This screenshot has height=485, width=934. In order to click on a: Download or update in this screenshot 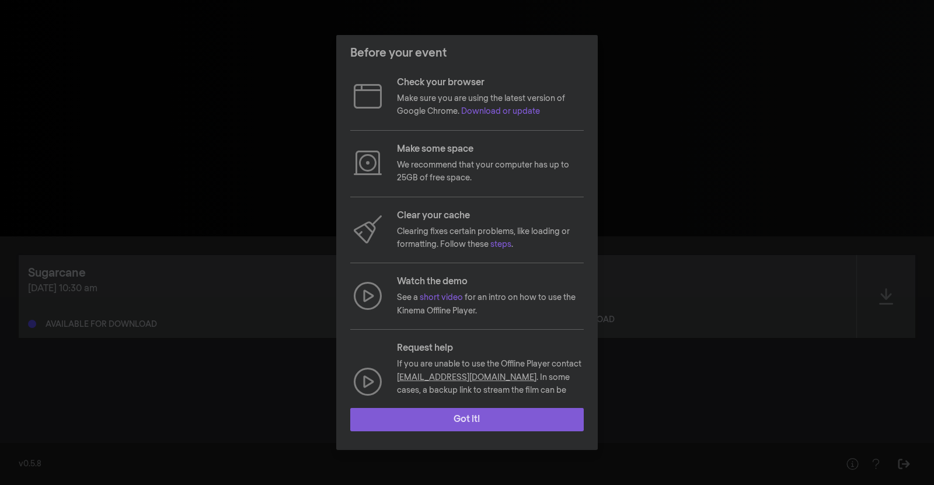, I will do `click(500, 112)`.